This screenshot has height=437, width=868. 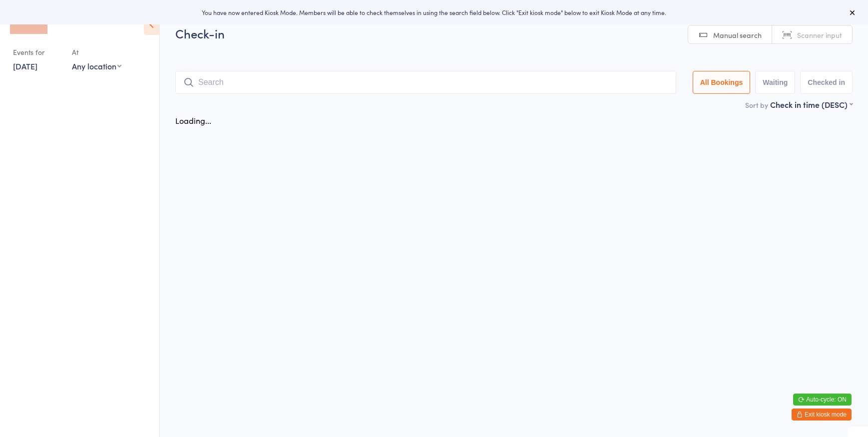 What do you see at coordinates (821, 415) in the screenshot?
I see `button: Exit kiosk mode` at bounding box center [821, 415].